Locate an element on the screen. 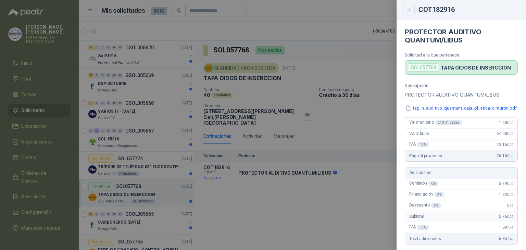  div: 3 % is located at coordinates (439, 194).